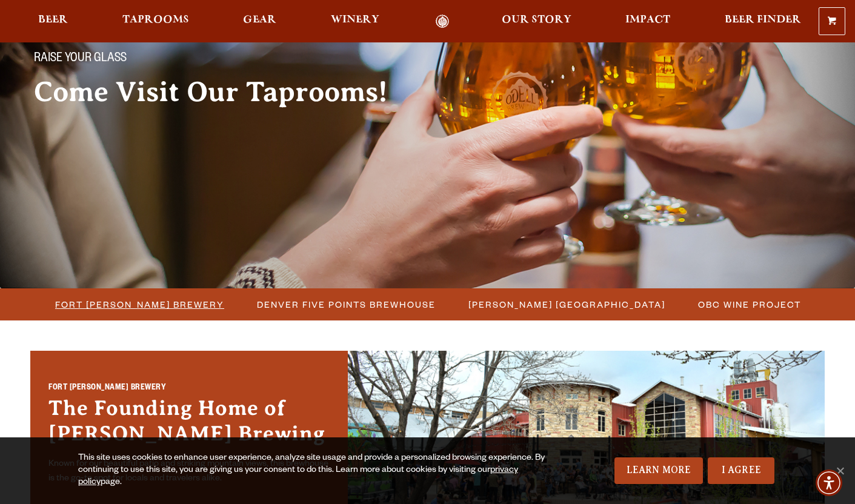 This screenshot has height=504, width=855. Describe the element at coordinates (80, 59) in the screenshot. I see `span: Raise your glass` at that location.